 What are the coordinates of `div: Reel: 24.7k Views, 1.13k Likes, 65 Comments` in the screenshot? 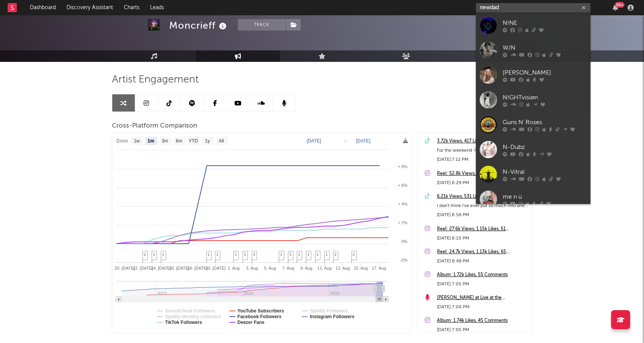 It's located at (483, 252).